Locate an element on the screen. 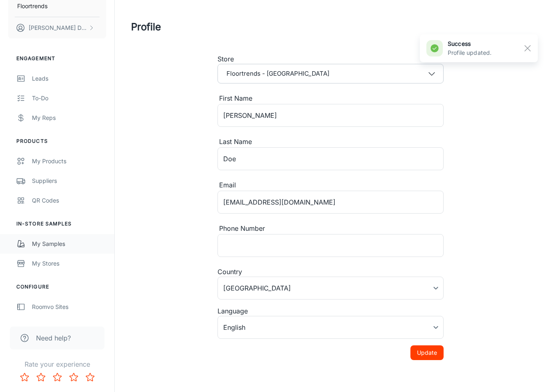 The image size is (546, 392). div: Email is located at coordinates (330, 185).